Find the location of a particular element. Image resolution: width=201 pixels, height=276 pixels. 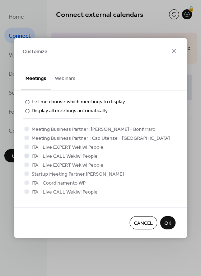

button: Meetings is located at coordinates (36, 77).